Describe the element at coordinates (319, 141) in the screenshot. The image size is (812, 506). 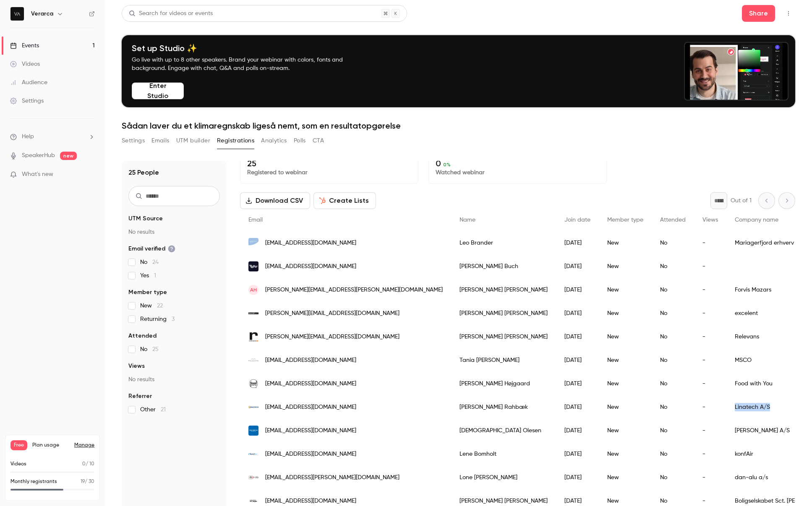
I see `button: CTA` at that location.